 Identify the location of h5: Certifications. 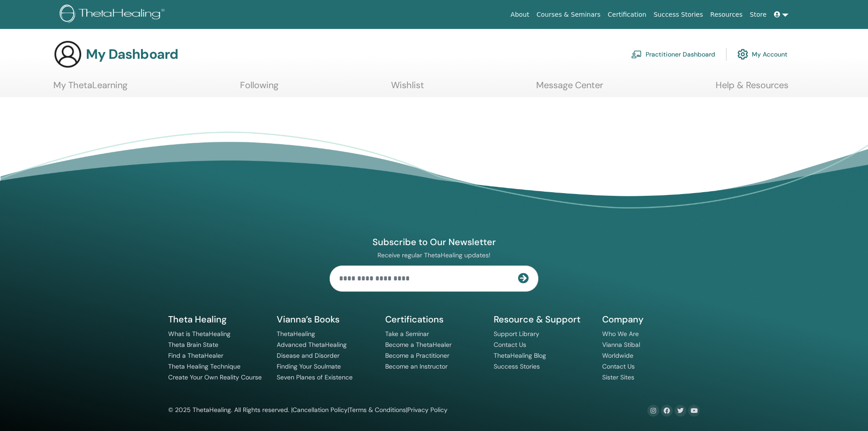
(434, 319).